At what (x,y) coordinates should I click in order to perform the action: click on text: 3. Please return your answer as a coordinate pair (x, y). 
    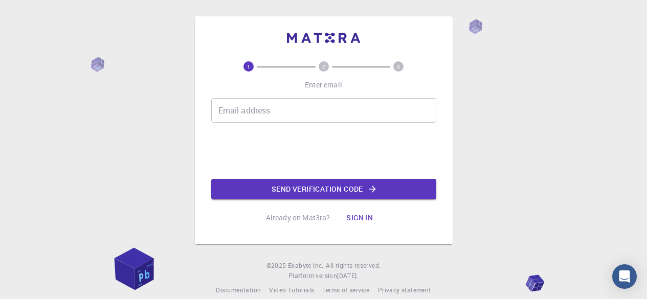
    Looking at the image, I should click on (398, 66).